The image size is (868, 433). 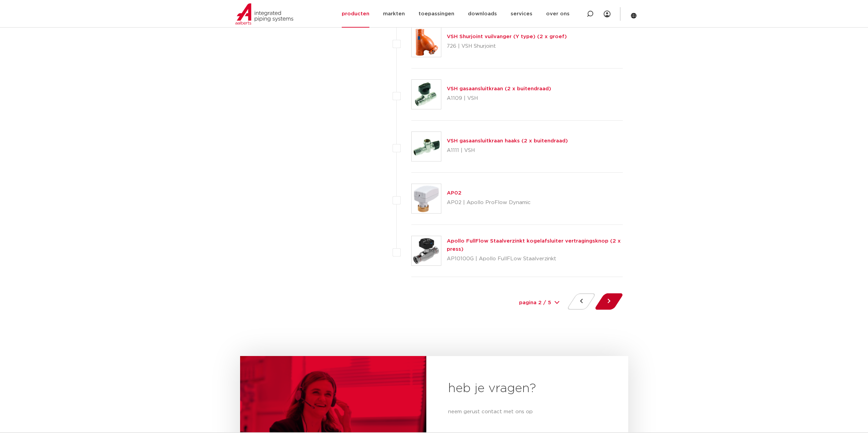 What do you see at coordinates (507, 151) in the screenshot?
I see `p: A1111 | VSH` at bounding box center [507, 151].